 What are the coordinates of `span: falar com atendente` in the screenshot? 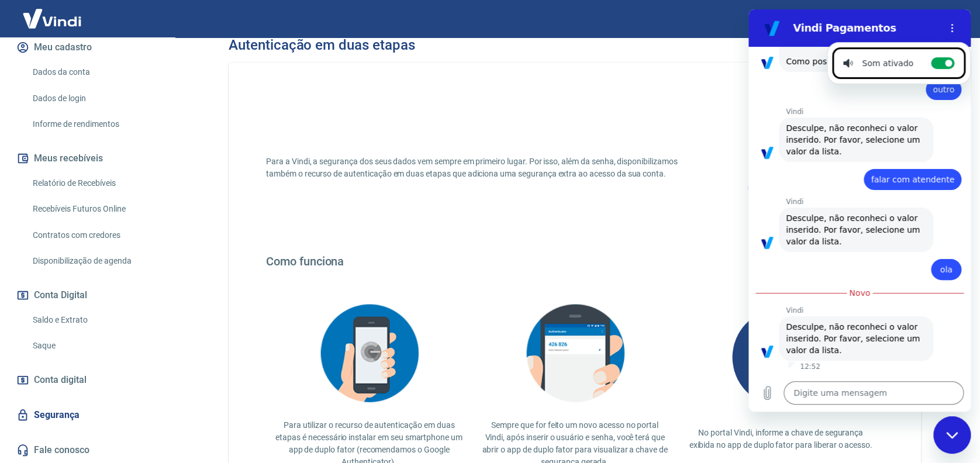 It's located at (164, 170).